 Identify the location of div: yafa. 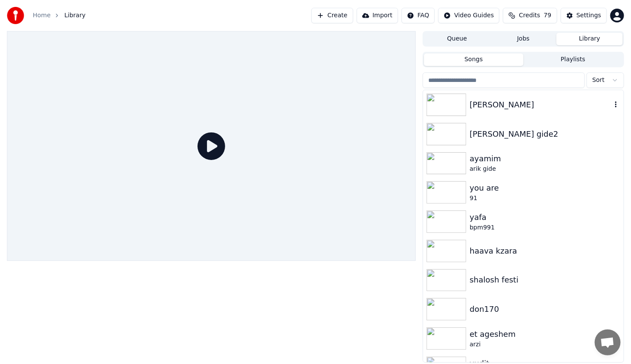
(545, 217).